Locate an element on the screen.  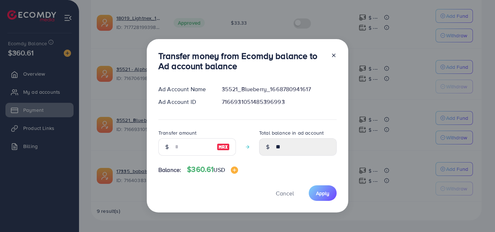
button: Apply is located at coordinates (322, 193).